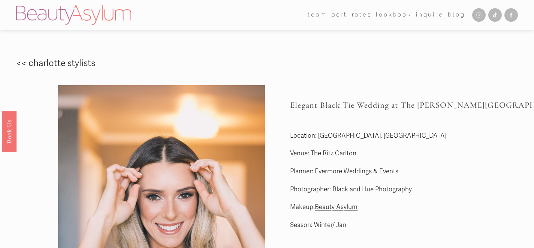  I want to click on a: Inquire, so click(430, 15).